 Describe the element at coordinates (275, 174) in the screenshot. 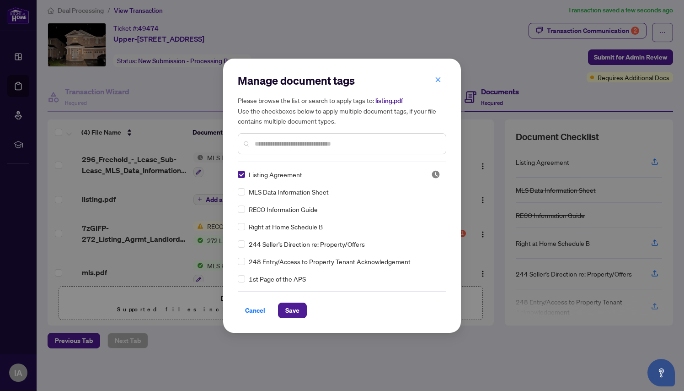

I see `span: Listing Agreement` at that location.